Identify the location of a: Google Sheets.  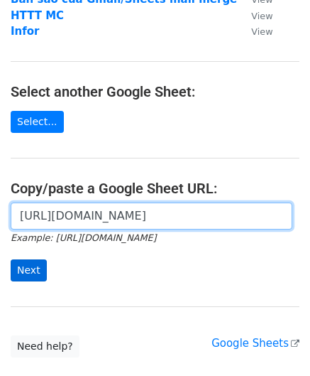
(256, 343).